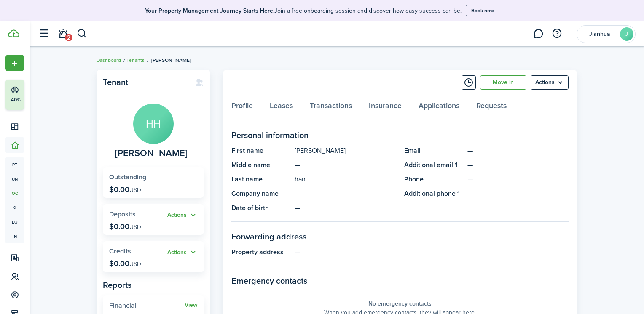  Describe the element at coordinates (600, 34) in the screenshot. I see `span: Jianhua` at that location.